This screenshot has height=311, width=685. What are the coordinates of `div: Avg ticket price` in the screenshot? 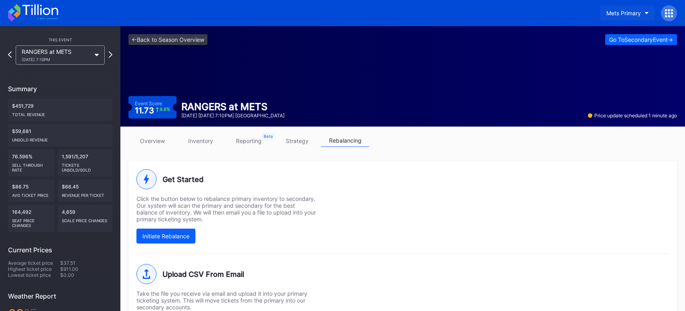 It's located at (31, 193).